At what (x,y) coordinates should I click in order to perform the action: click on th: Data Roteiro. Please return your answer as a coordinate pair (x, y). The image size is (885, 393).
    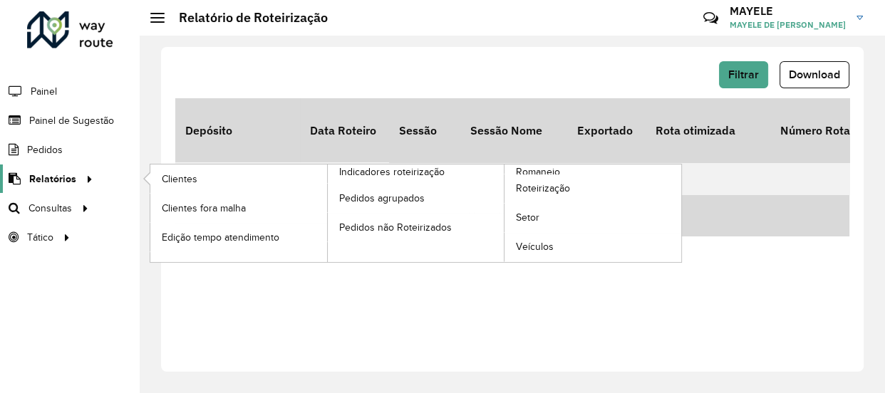
    Looking at the image, I should click on (344, 130).